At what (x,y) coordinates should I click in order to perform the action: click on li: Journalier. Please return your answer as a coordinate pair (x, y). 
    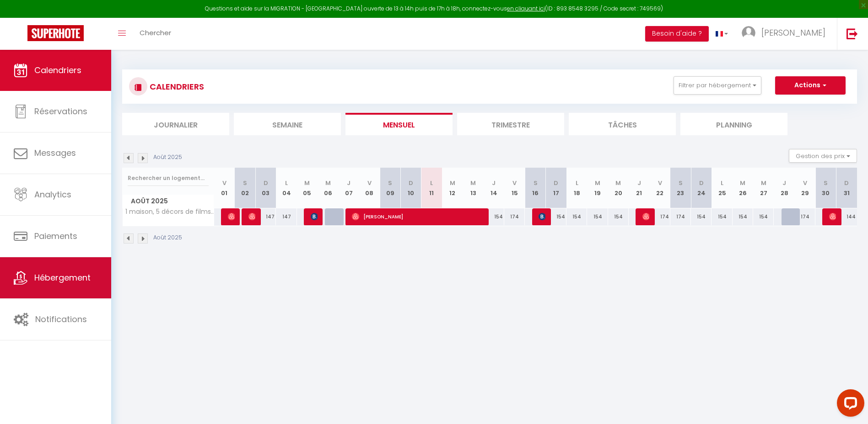
    Looking at the image, I should click on (176, 124).